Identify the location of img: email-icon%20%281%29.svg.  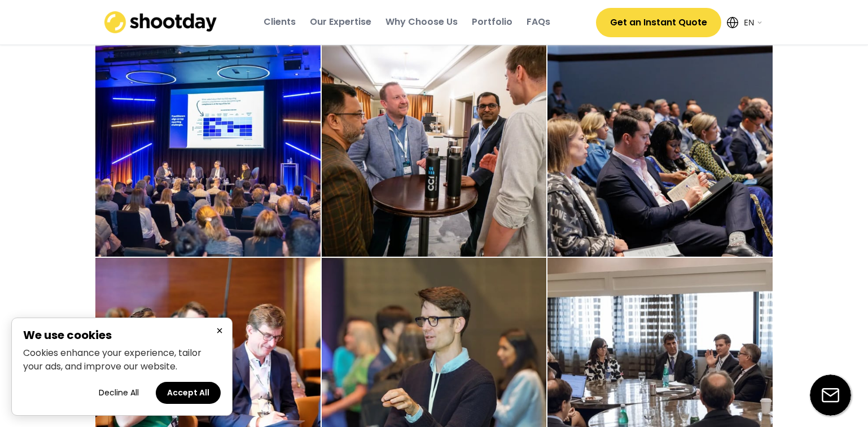
(830, 395).